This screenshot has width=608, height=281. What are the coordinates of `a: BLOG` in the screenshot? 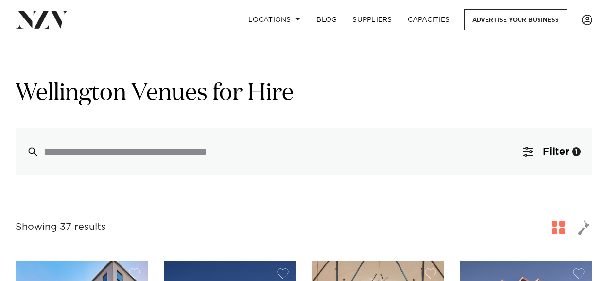 It's located at (327, 19).